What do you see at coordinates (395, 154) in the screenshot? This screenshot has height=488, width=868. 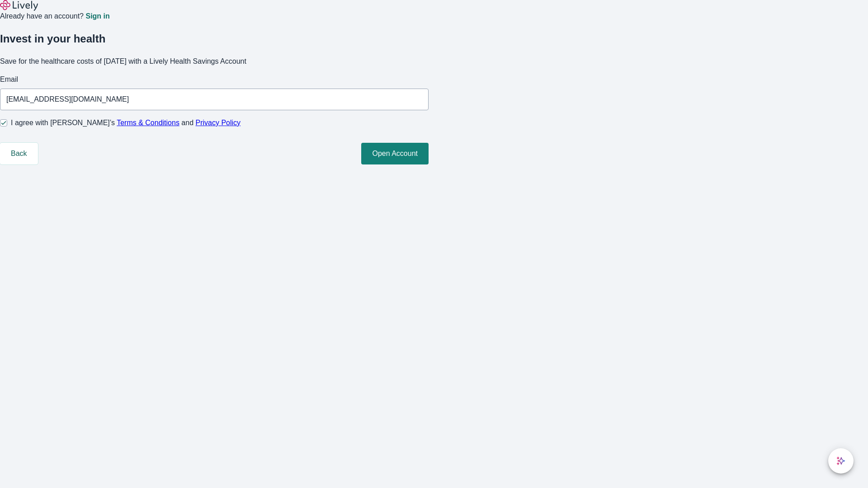 I see `button: Open Account` at bounding box center [395, 154].